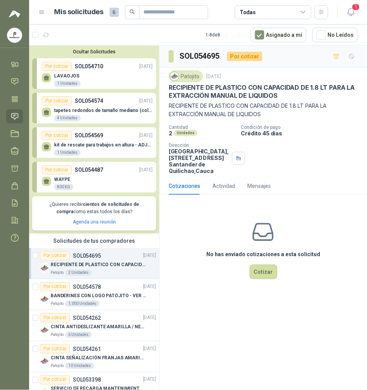 The image size is (367, 390). I want to click on div: 6 Unidades, so click(78, 335).